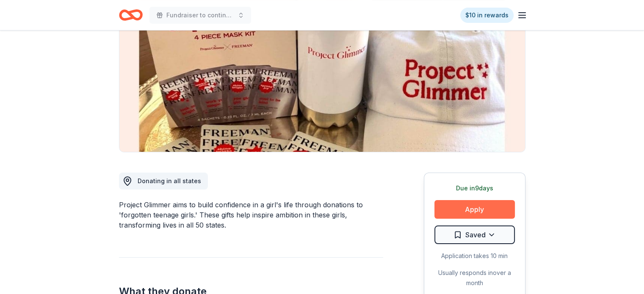 This screenshot has height=294, width=644. I want to click on div: Usually responds in over a month, so click(475, 278).